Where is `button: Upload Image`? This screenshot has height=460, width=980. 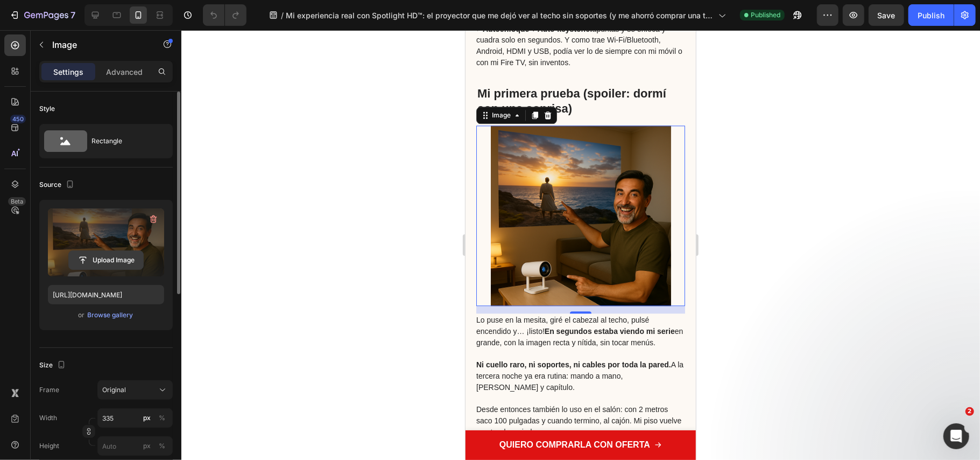 button: Upload Image is located at coordinates (106, 260).